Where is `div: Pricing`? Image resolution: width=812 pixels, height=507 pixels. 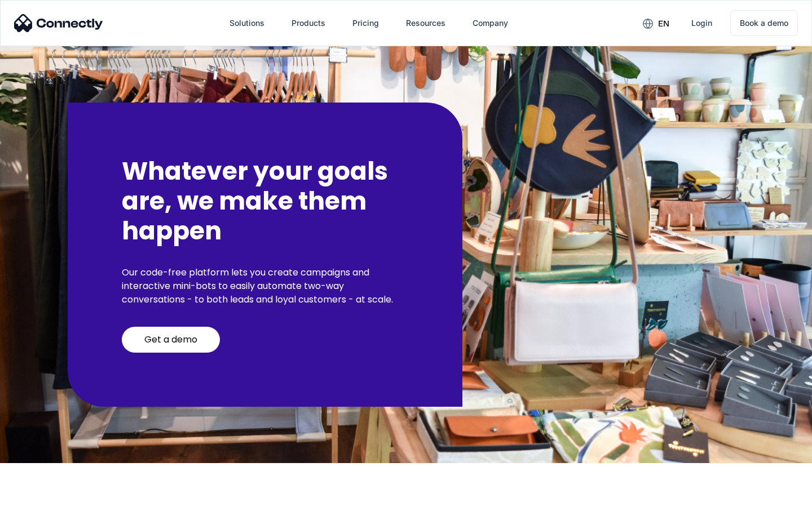 div: Pricing is located at coordinates (365, 23).